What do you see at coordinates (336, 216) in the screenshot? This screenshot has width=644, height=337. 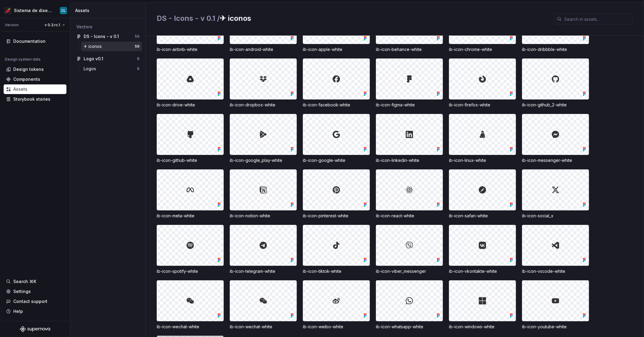 I see `div: ib-icon-pinterest-white` at bounding box center [336, 216].